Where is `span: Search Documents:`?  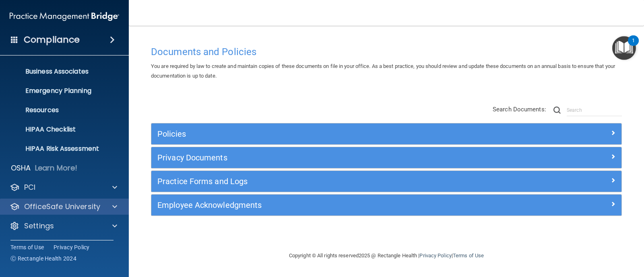 span: Search Documents: is located at coordinates (519, 109).